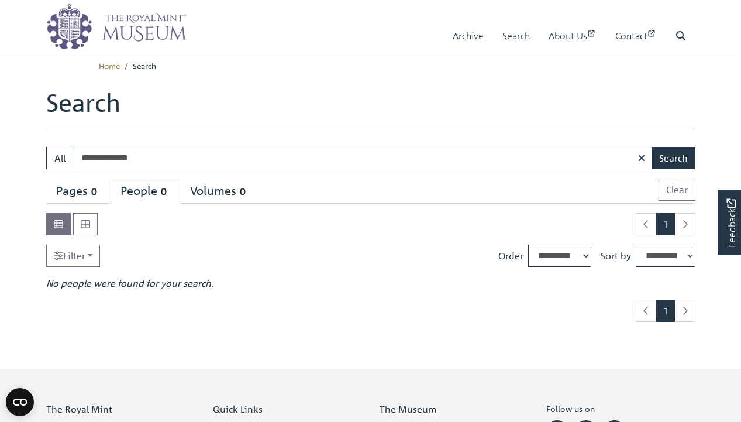 The image size is (741, 422). Describe the element at coordinates (620, 410) in the screenshot. I see `h6: Follow us on` at that location.